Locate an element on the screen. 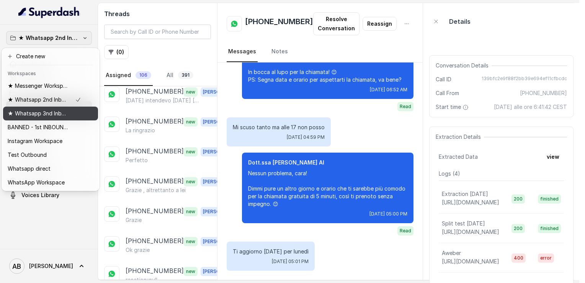  p: WhatsApp Workspace is located at coordinates (36, 182).